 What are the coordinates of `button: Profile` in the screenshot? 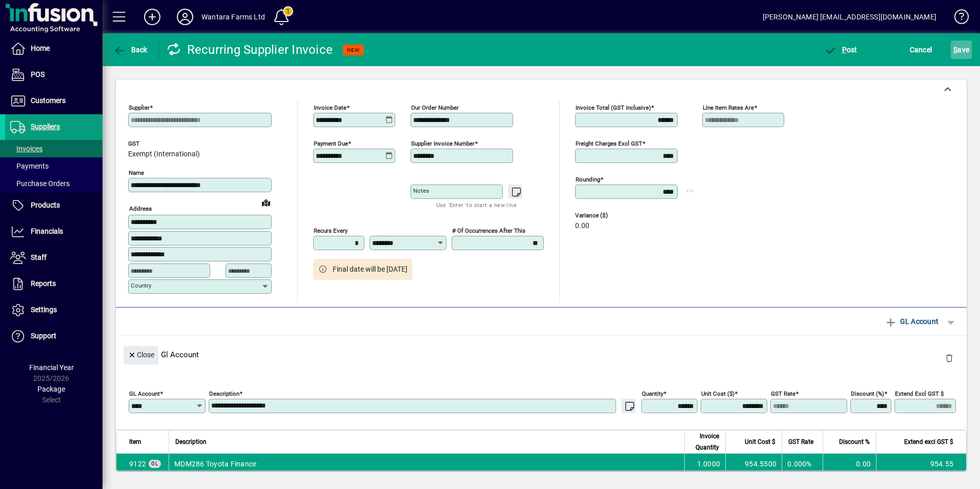 It's located at (185, 17).